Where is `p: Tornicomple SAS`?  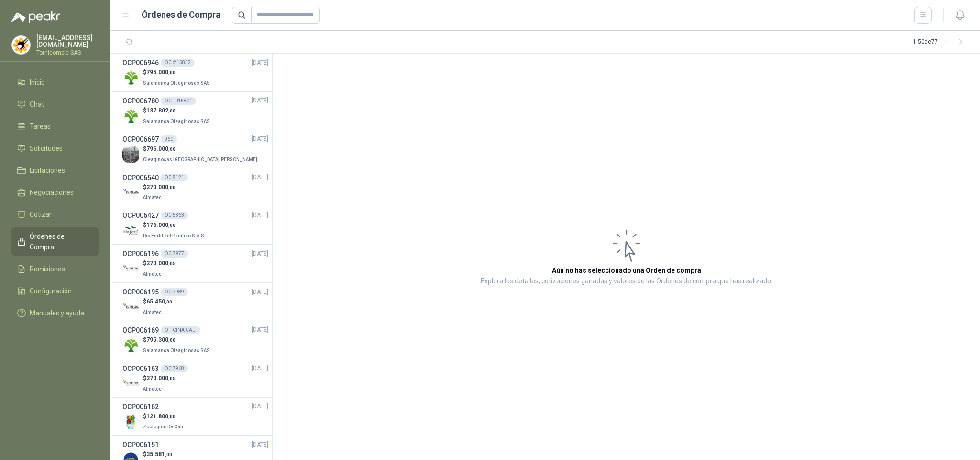
p: Tornicomple SAS is located at coordinates (68, 52).